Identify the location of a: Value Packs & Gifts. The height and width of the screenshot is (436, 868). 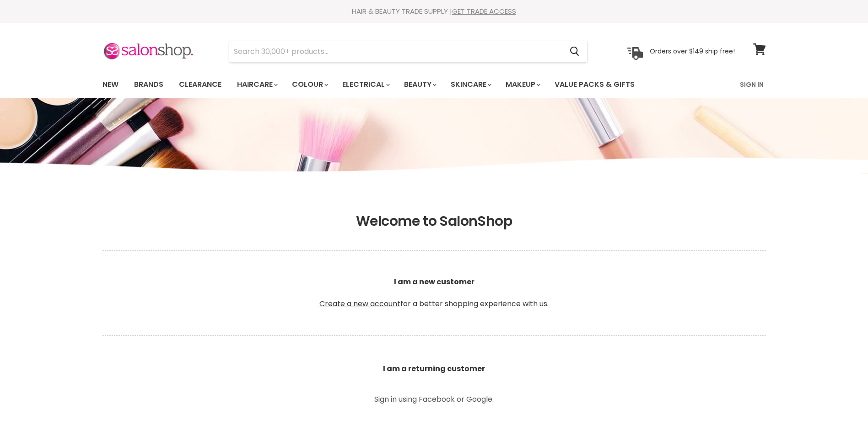
(594, 84).